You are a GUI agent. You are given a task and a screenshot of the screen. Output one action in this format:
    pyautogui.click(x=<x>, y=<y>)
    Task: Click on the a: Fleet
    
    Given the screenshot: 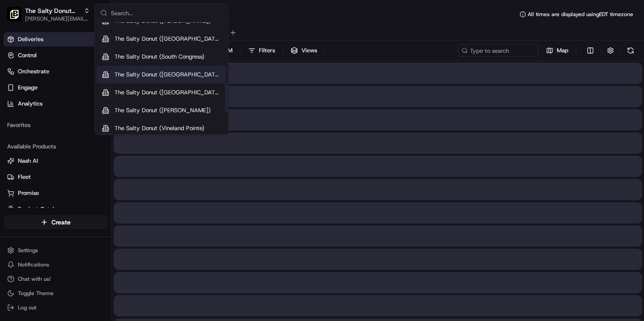 What is the action you would take?
    pyautogui.click(x=55, y=177)
    